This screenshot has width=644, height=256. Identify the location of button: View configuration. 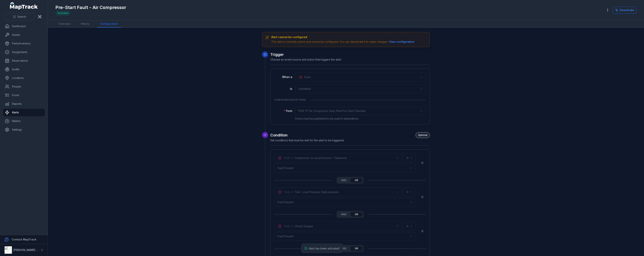
(402, 42).